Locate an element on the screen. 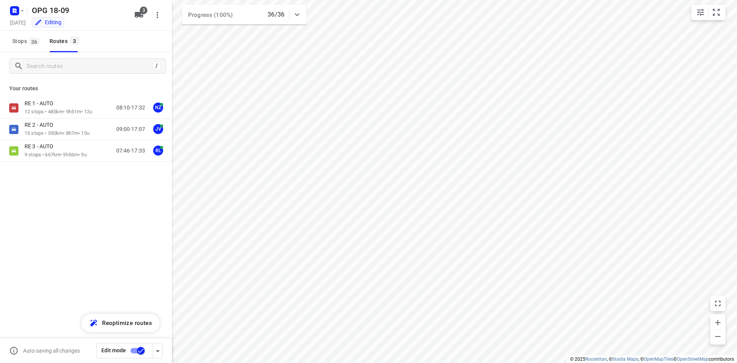 Image resolution: width=737 pixels, height=363 pixels. span: 36 is located at coordinates (34, 41).